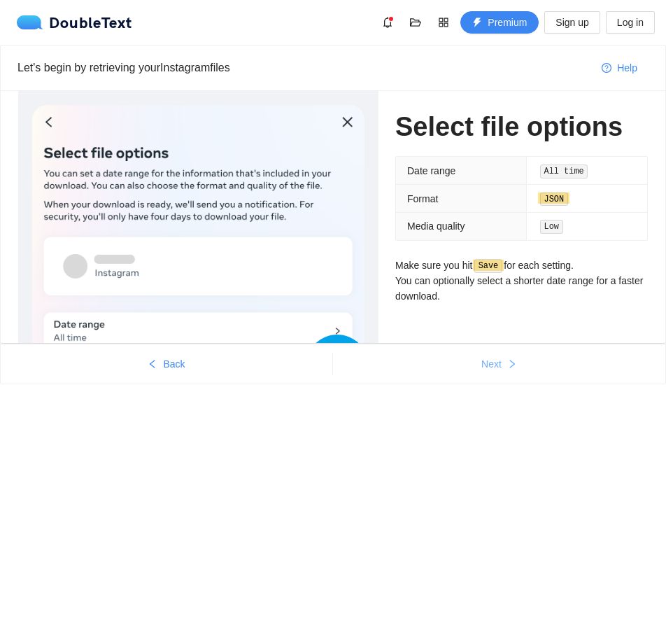 This screenshot has height=644, width=666. I want to click on button: bell, so click(388, 22).